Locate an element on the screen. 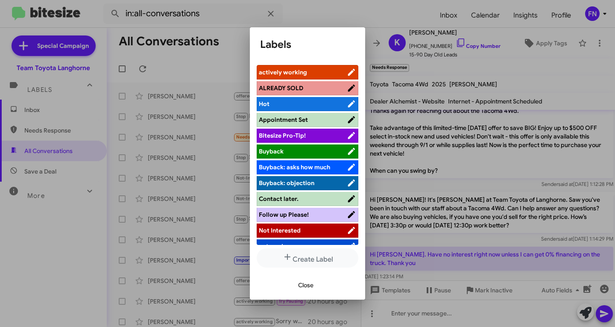  span: Bitesize Pro-Tip! is located at coordinates (282, 135).